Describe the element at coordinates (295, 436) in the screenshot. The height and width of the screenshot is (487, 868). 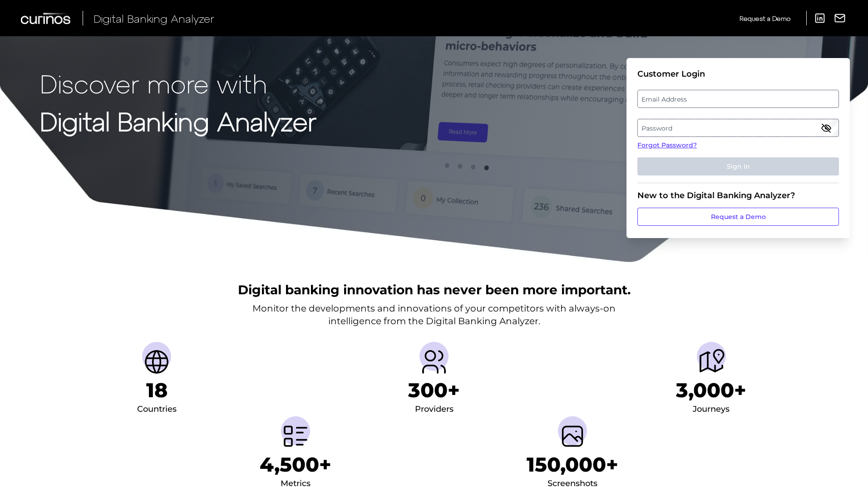
I see `img: Metrics` at that location.